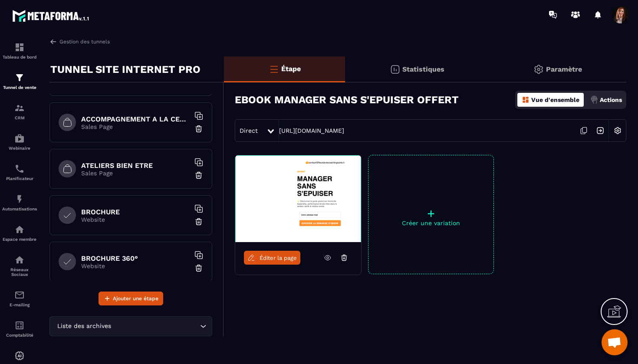 The width and height of the screenshot is (638, 364). What do you see at coordinates (249, 131) in the screenshot?
I see `span: Direct` at bounding box center [249, 131].